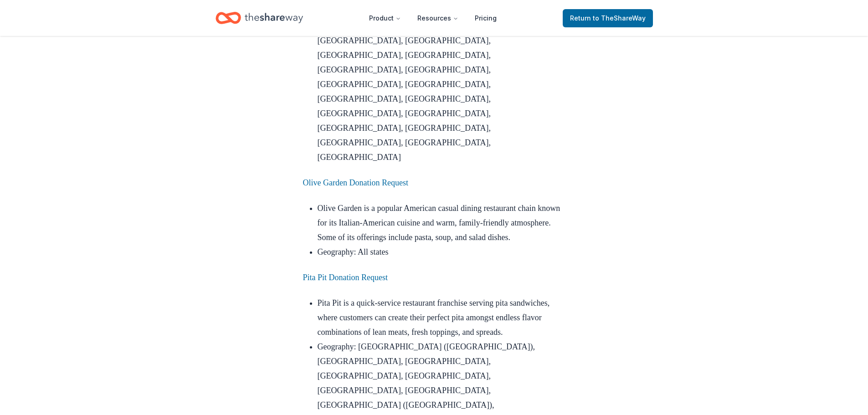 The height and width of the screenshot is (415, 868). I want to click on li: Pita Pit is a quick-service restaurant franchise serving pita sandwiches, where customers can cre..., so click(441, 318).